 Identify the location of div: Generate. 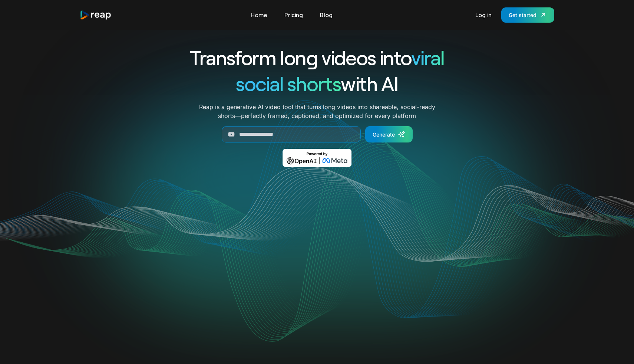
(384, 134).